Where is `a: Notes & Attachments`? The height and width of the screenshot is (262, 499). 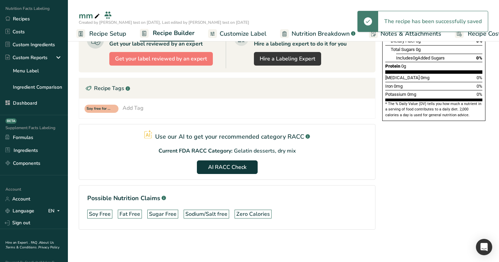
a: Notes & Attachments is located at coordinates (405, 34).